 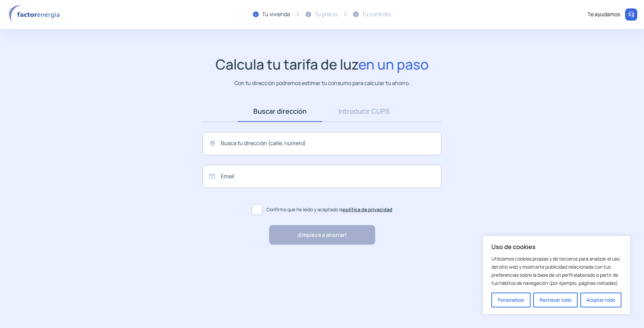 I want to click on p: Con tu dirección podremos estimar tu consumo para calcular tu ahorro., so click(x=322, y=83).